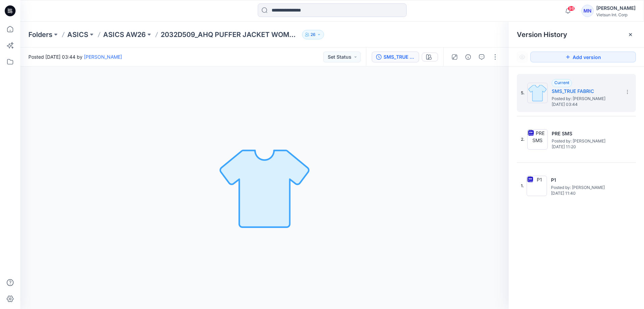 The image size is (644, 309). What do you see at coordinates (522, 57) in the screenshot?
I see `button: Show Hidden Versions` at bounding box center [522, 57].